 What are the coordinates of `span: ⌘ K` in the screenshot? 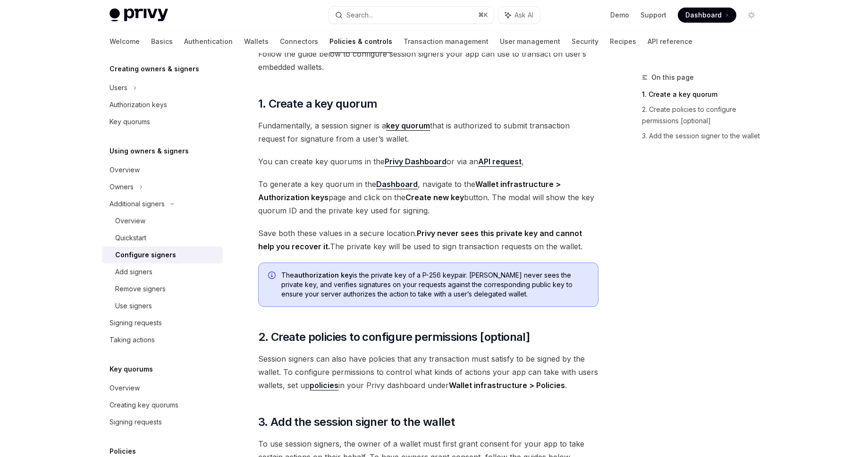 It's located at (483, 15).